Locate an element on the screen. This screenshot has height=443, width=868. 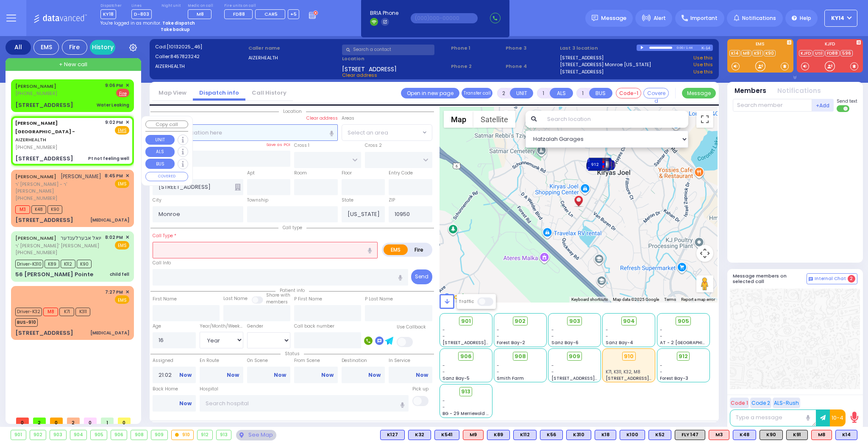
button: BUS is located at coordinates (160, 164).